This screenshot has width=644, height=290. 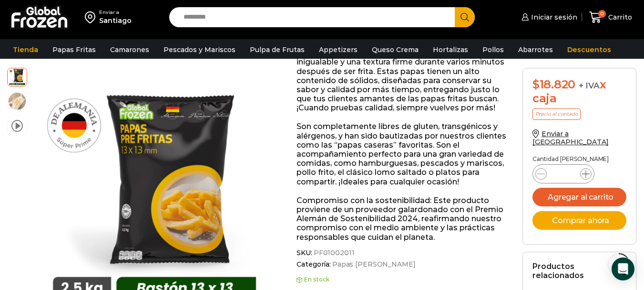 I want to click on button: Agregar al carrito, so click(x=580, y=197).